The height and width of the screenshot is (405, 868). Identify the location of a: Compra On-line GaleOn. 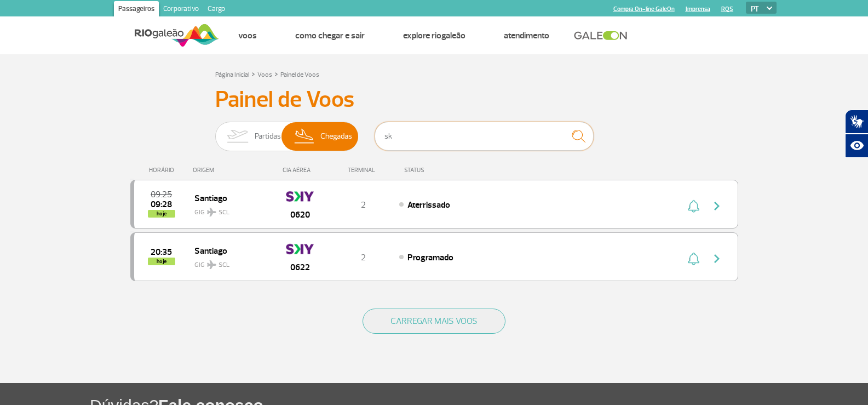
(644, 8).